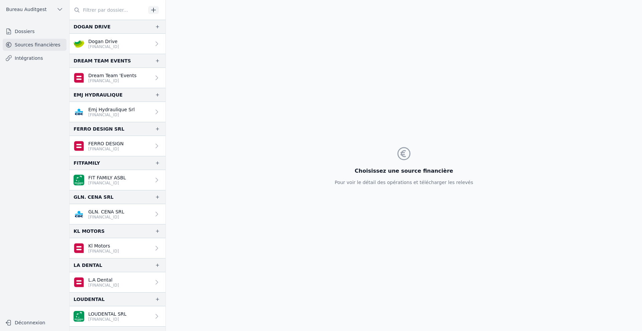 The height and width of the screenshot is (331, 642). What do you see at coordinates (34, 58) in the screenshot?
I see `a: Intégrations` at bounding box center [34, 58].